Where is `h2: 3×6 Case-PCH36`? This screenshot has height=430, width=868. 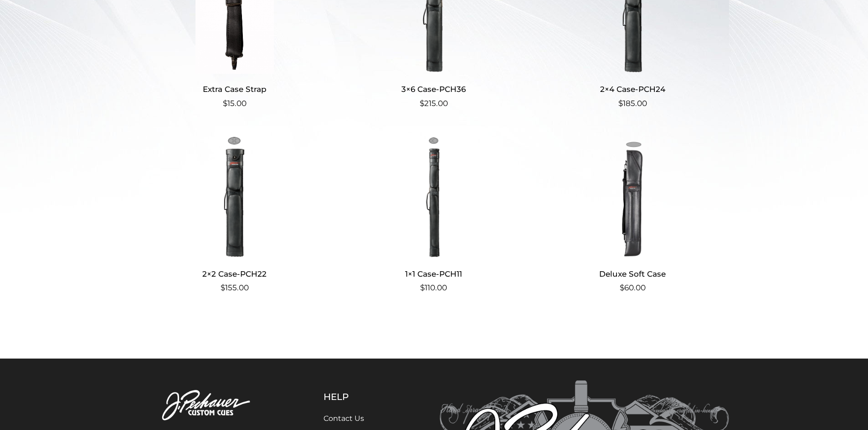 h2: 3×6 Case-PCH36 is located at coordinates (433, 89).